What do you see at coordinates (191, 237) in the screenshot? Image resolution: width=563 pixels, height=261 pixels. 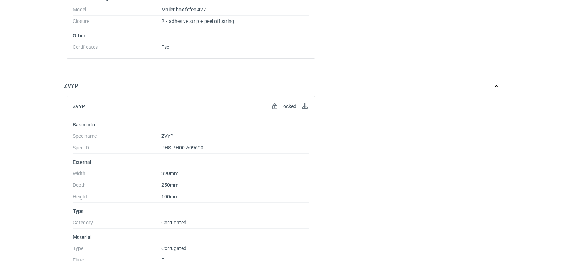 I see `p: Material` at bounding box center [191, 237].